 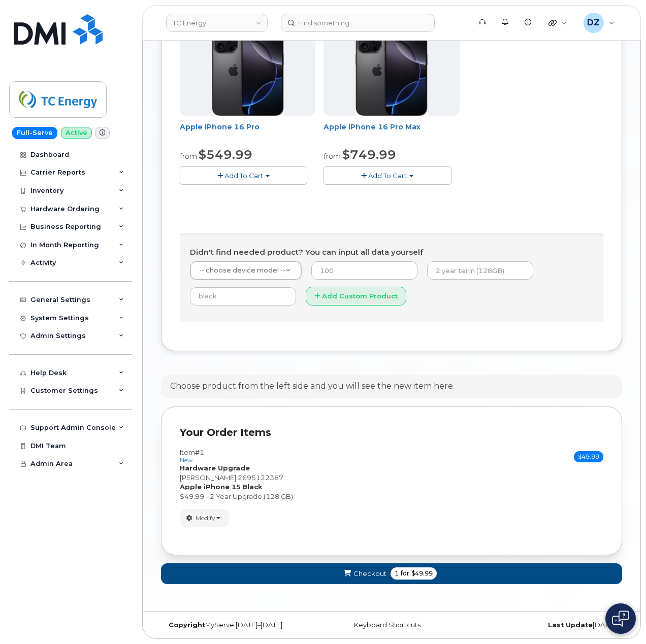 What do you see at coordinates (391, 432) in the screenshot?
I see `p: Your Order Items` at bounding box center [391, 432].